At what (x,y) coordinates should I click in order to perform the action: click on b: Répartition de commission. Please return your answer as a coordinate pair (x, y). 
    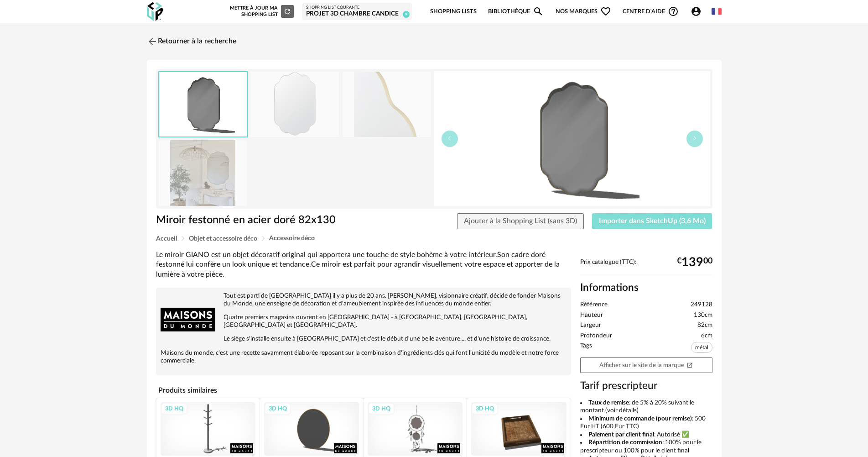
    Looking at the image, I should click on (625, 442).